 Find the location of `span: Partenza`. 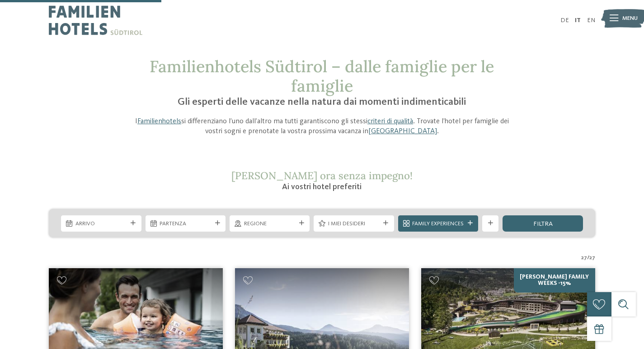

span: Partenza is located at coordinates (185, 224).